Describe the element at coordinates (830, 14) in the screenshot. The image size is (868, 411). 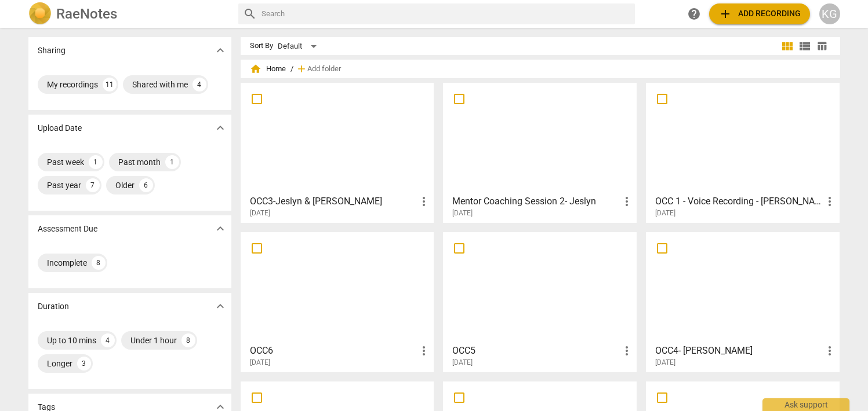
I see `button: KG` at that location.